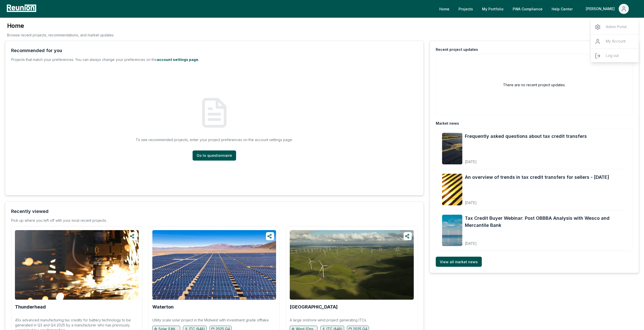 The height and width of the screenshot is (330, 644). I want to click on a: An overview of trends in tax credit transfers for sellers - September 2025, so click(452, 190).